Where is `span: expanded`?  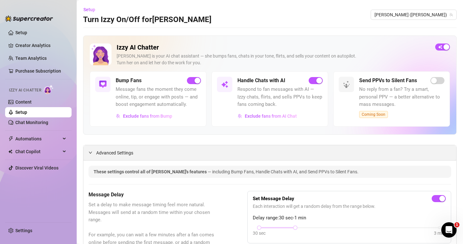
span: expanded is located at coordinates (90, 152).